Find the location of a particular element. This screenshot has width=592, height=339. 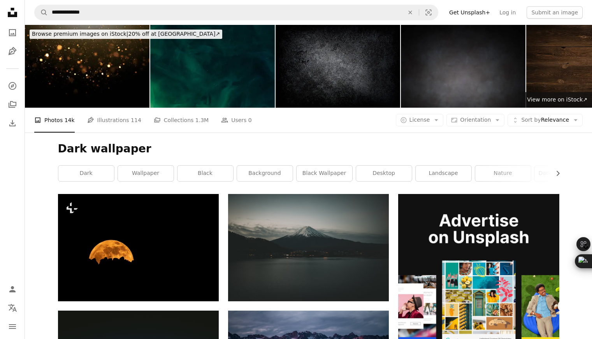

a: black is located at coordinates (205, 174).